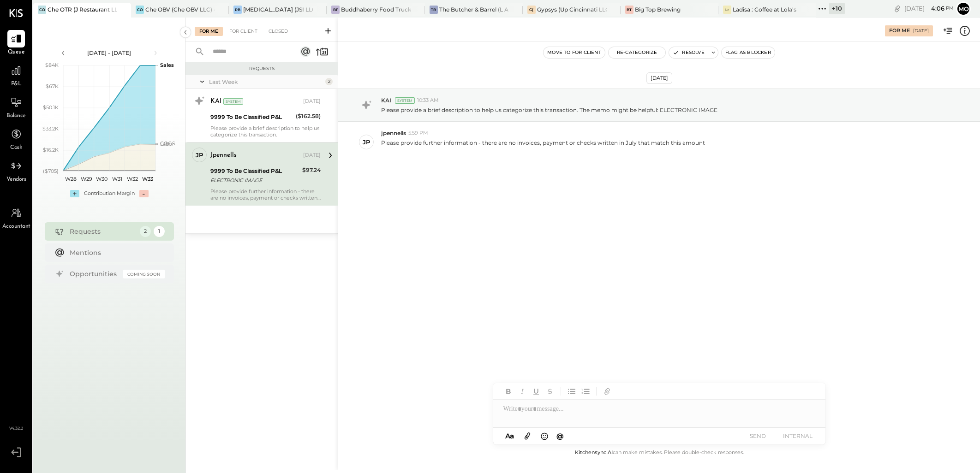 This screenshot has height=473, width=980. Describe the element at coordinates (510, 436) in the screenshot. I see `button: Aa` at that location.